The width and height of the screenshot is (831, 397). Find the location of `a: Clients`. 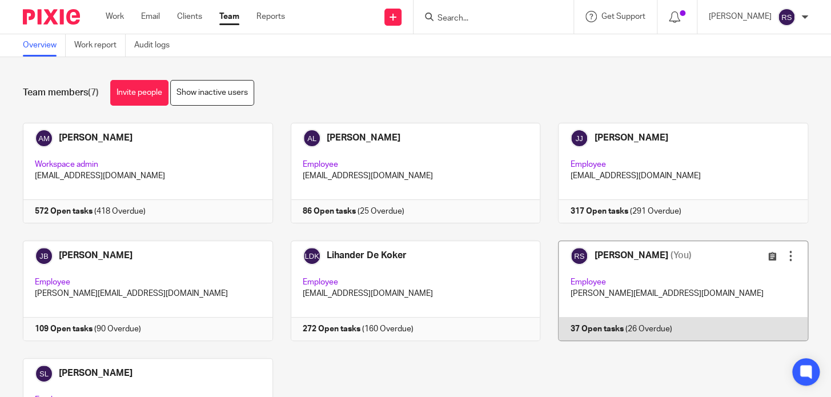

a: Clients is located at coordinates (190, 17).